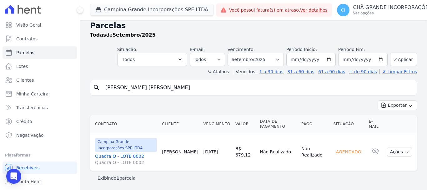  Describe the element at coordinates (398, 72) in the screenshot. I see `a: ✗ Limpar Filtros` at that location.